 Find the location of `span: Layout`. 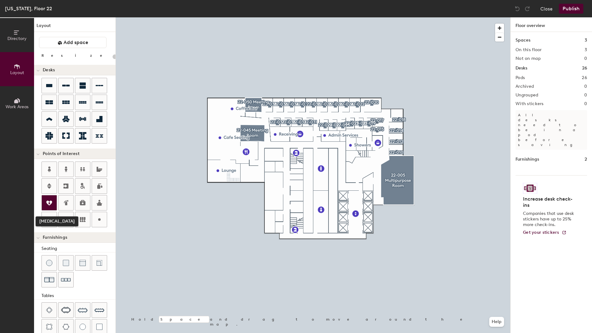

span: Layout is located at coordinates (17, 72).